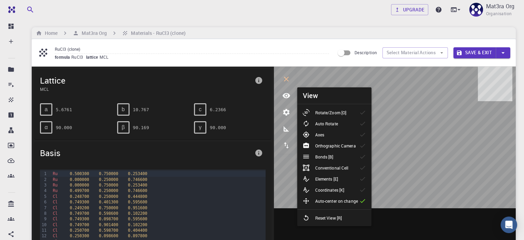  I want to click on nav: breadcrumb, so click(111, 33).